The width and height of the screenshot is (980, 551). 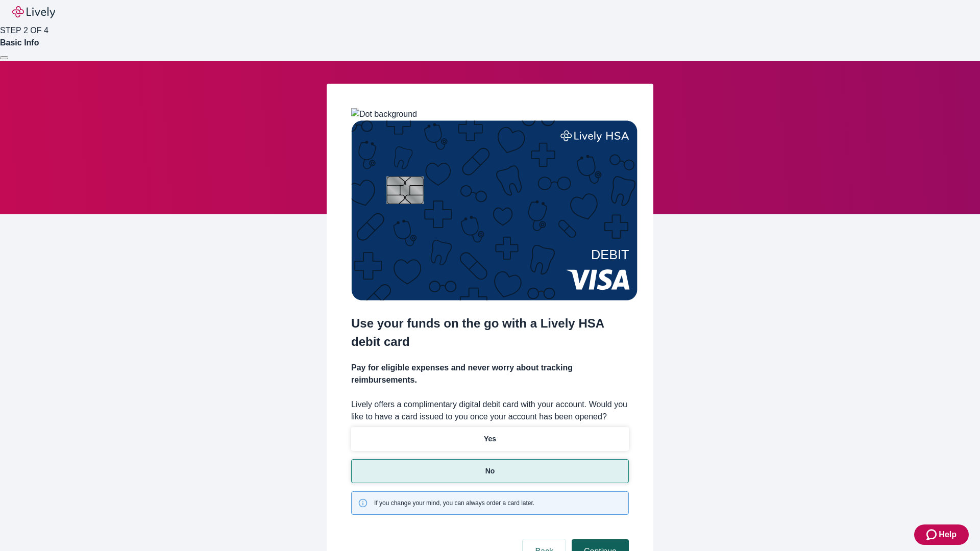 I want to click on img: Lively, so click(x=34, y=12).